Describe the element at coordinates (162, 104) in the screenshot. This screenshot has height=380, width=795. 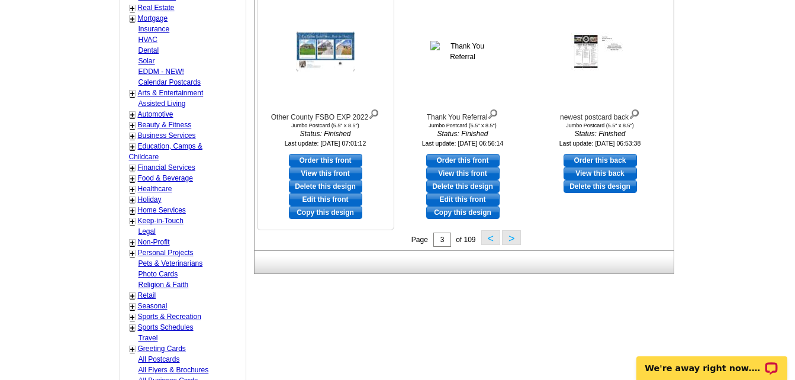
I see `a: Assisted Living` at that location.